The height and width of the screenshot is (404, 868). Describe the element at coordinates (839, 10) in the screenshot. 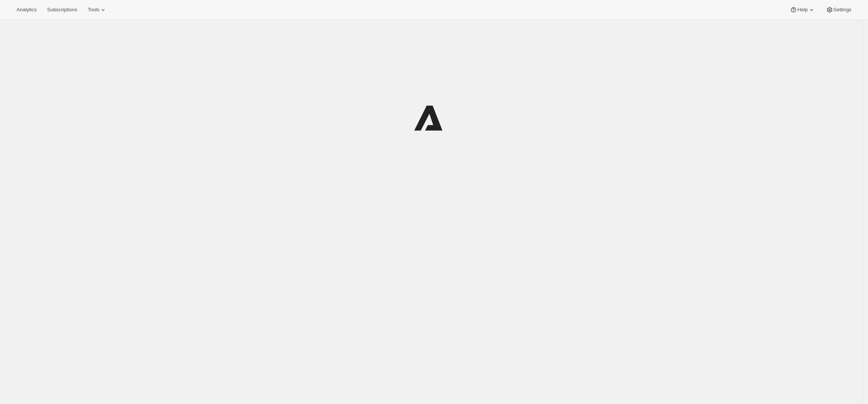

I see `button: Settings` at that location.